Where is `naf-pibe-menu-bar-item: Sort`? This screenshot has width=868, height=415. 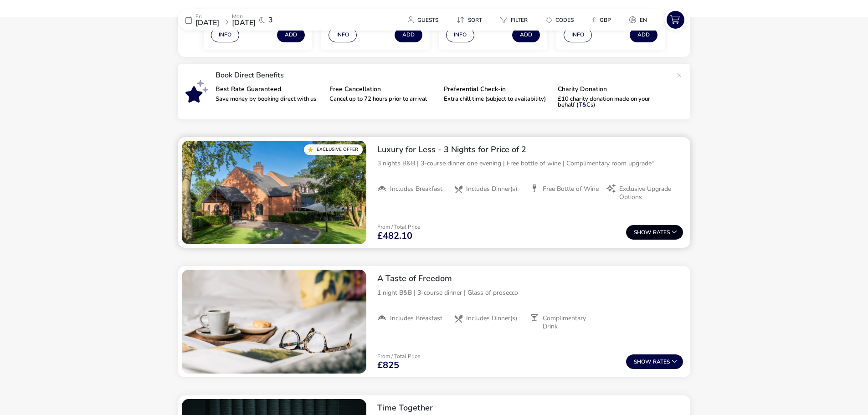 naf-pibe-menu-bar-item: Sort is located at coordinates (471, 19).